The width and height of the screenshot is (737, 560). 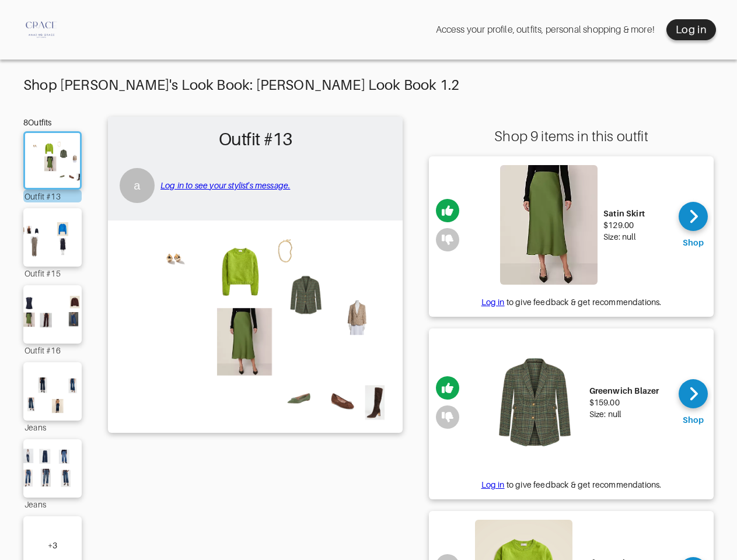 What do you see at coordinates (255, 139) in the screenshot?
I see `h2: Outfit #13` at bounding box center [255, 139].